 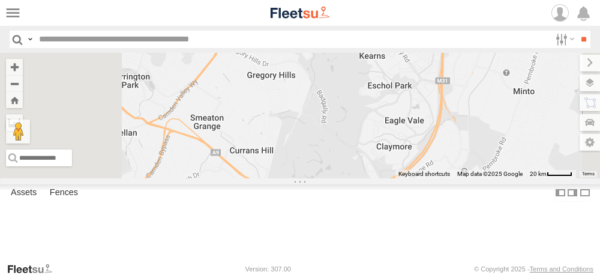 I want to click on span: 20 km, so click(x=538, y=173).